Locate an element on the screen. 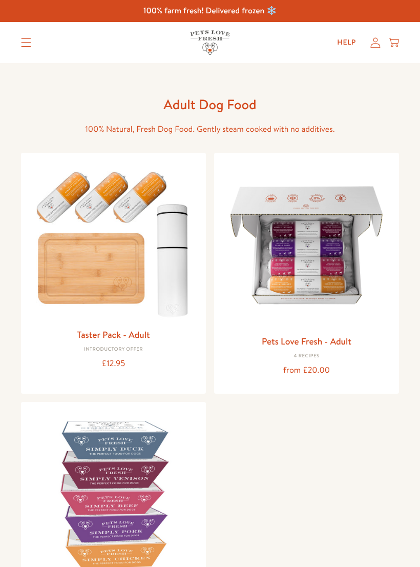  img: Pets Love Fresh - Adult is located at coordinates (307, 245).